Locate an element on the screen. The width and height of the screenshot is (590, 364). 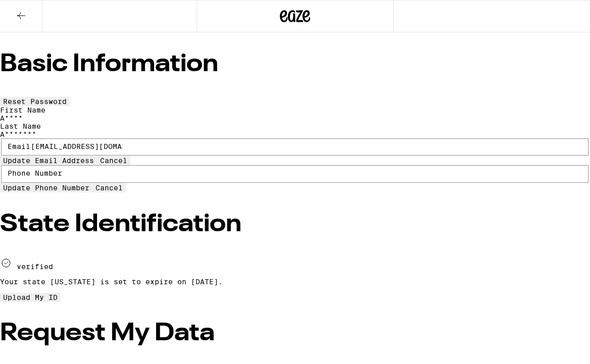
span: Upload My ID is located at coordinates (30, 297).